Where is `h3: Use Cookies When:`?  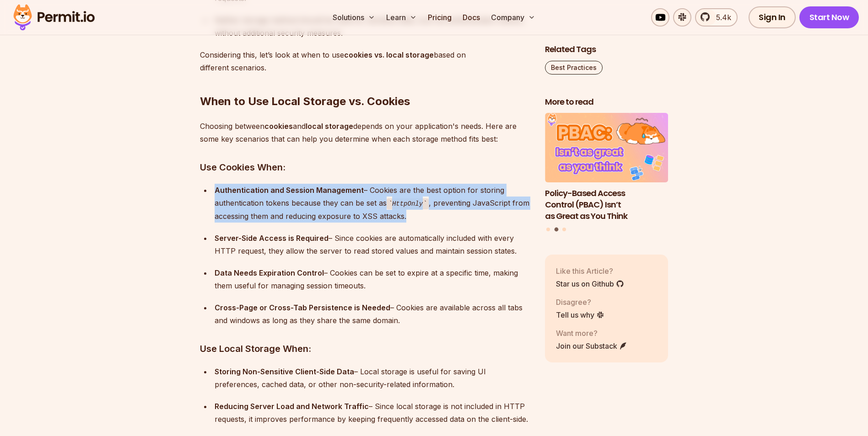 h3: Use Cookies When: is located at coordinates (365, 167).